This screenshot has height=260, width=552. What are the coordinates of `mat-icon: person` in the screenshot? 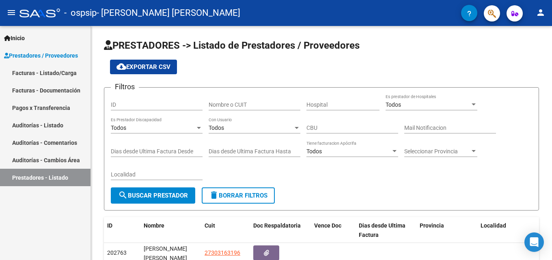 It's located at (541, 13).